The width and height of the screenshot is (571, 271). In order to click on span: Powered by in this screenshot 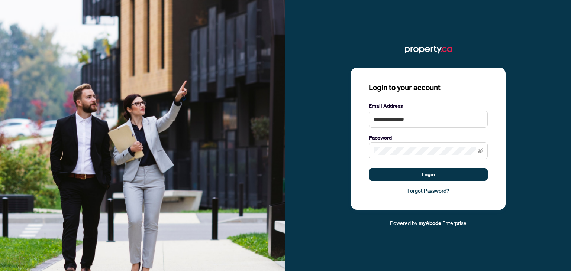, I will do `click(404, 223)`.